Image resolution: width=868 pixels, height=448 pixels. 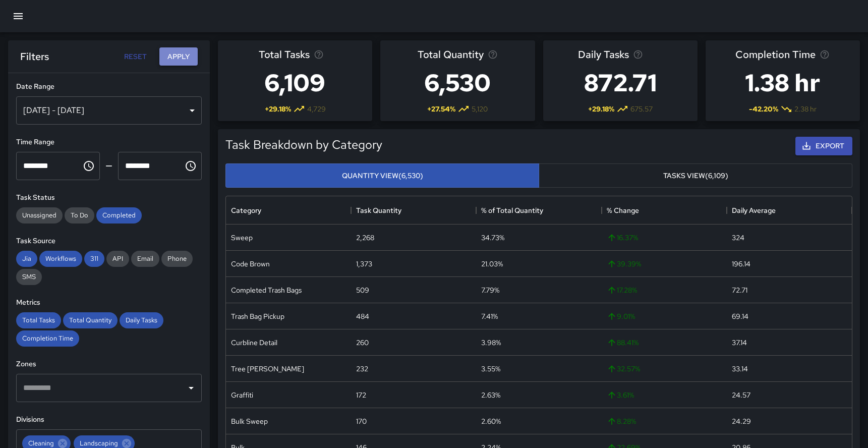 I want to click on div: 2.60%, so click(x=491, y=421).